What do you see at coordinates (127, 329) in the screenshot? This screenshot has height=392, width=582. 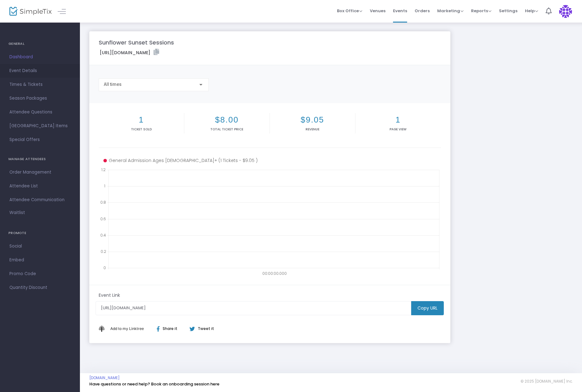 I see `span: Add to my Linktree` at bounding box center [127, 329].